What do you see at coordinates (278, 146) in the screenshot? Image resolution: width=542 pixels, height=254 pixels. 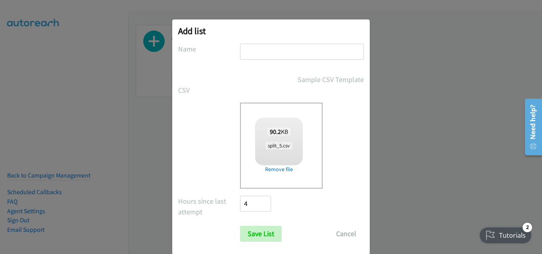 I see `span: split_5.csv` at bounding box center [278, 146].